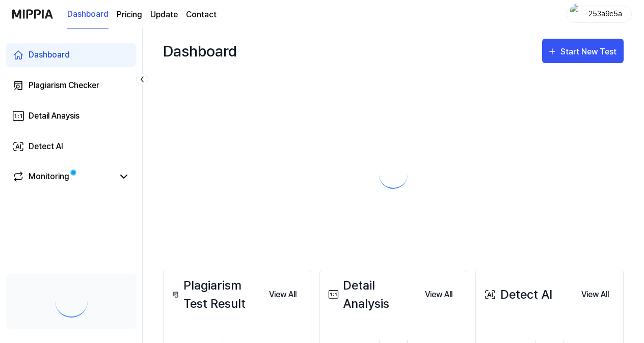 The image size is (644, 343). What do you see at coordinates (599, 14) in the screenshot?
I see `button: profile253a9c5a` at bounding box center [599, 14].